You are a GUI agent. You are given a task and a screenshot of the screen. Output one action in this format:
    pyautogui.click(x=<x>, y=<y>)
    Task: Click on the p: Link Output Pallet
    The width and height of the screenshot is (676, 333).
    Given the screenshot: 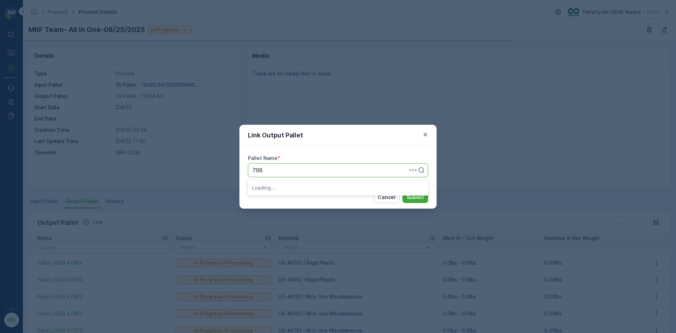 What is the action you would take?
    pyautogui.click(x=275, y=135)
    